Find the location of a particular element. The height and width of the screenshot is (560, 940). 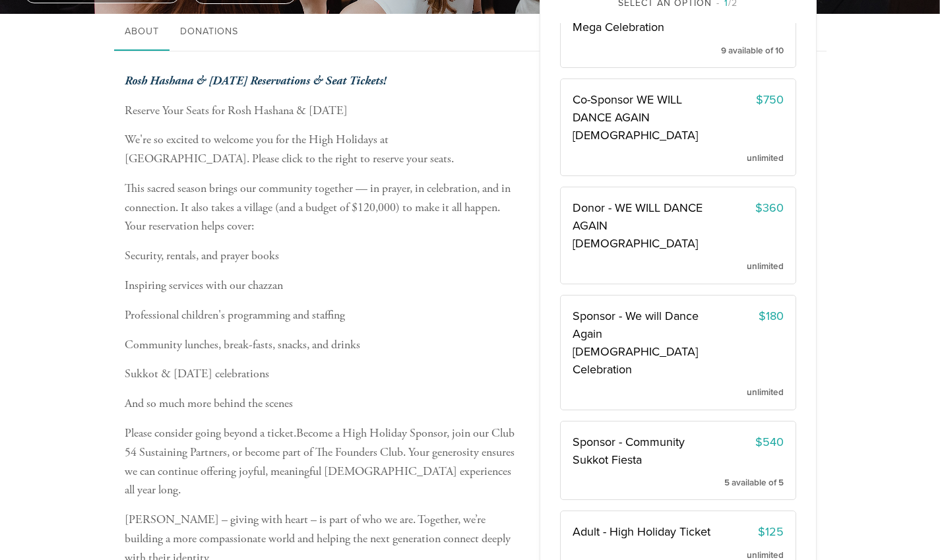

p: Community lunches, break-fasts, snacks, and drinks is located at coordinates (322, 345).